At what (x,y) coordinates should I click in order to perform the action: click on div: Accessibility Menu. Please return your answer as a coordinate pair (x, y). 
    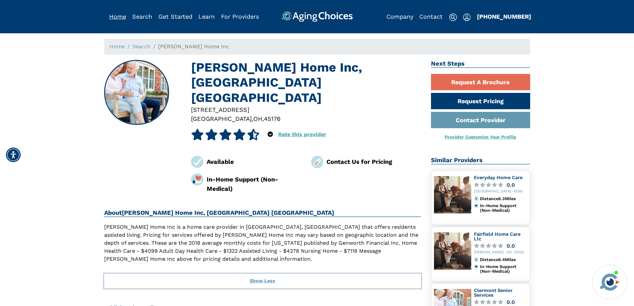
    Looking at the image, I should click on (13, 155).